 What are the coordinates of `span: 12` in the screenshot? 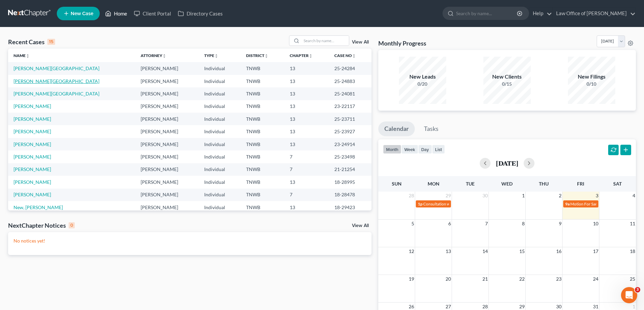 It's located at (411, 251).